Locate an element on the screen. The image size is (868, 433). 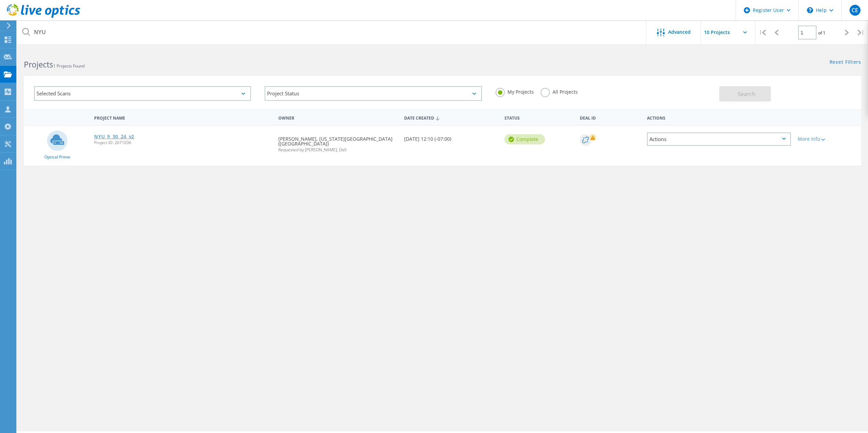
div: Status is located at coordinates (538, 117).